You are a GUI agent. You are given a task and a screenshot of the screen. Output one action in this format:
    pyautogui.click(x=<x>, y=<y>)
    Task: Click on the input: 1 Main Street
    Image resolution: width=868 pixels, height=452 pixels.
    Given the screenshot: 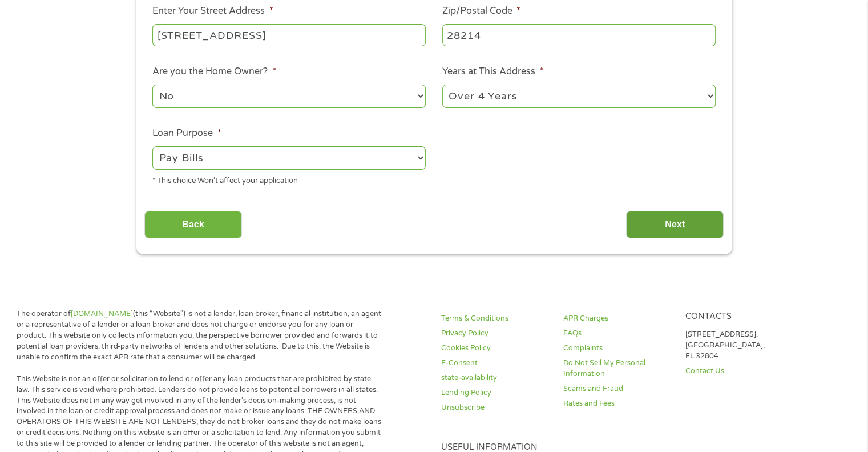 What is the action you would take?
    pyautogui.click(x=289, y=35)
    